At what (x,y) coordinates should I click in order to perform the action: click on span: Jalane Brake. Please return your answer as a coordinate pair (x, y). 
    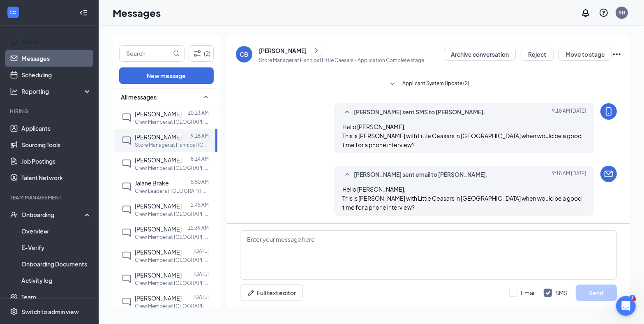
    Looking at the image, I should click on (151, 183).